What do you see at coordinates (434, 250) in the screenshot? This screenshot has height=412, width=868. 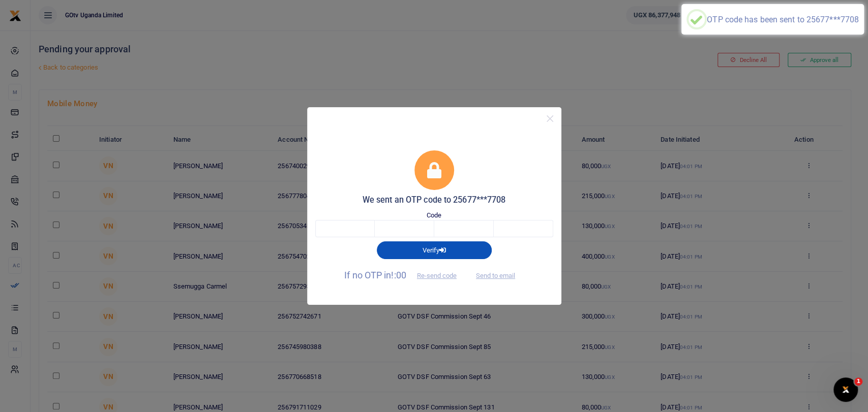 I see `button: Verify` at bounding box center [434, 250].